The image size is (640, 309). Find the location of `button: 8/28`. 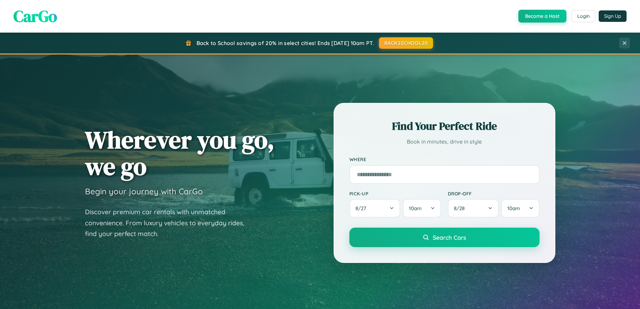

button: 8/28 is located at coordinates (473, 208).